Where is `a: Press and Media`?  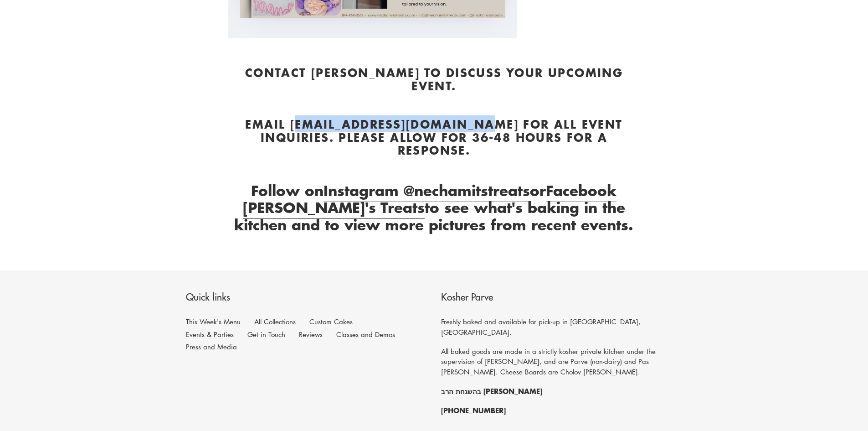
a: Press and Media is located at coordinates (211, 346).